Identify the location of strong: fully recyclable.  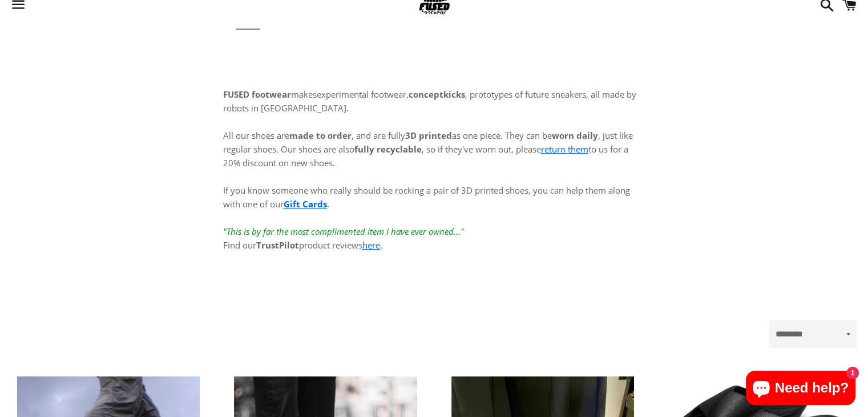
(388, 149).